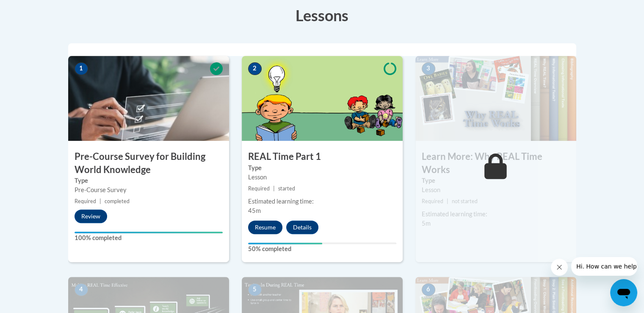 This screenshot has height=313, width=644. Describe the element at coordinates (464, 201) in the screenshot. I see `span: not started` at that location.